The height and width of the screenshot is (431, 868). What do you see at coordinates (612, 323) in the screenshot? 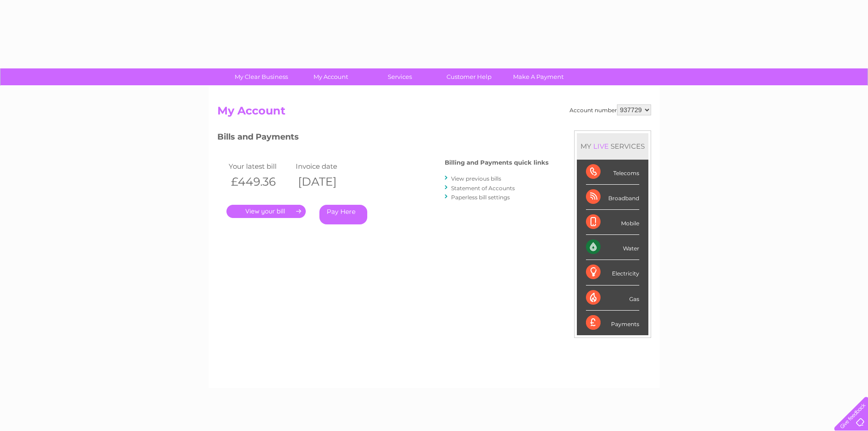
I see `div: Payments` at bounding box center [612, 323].